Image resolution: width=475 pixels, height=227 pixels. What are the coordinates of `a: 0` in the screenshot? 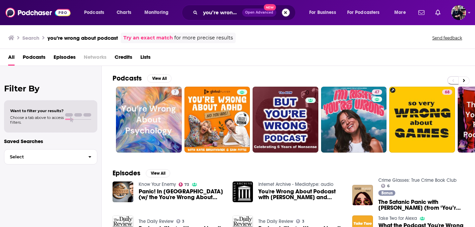 It's located at (286, 119).